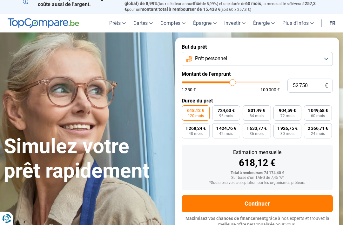 This screenshot has width=343, height=225. I want to click on span: fixe, so click(198, 3).